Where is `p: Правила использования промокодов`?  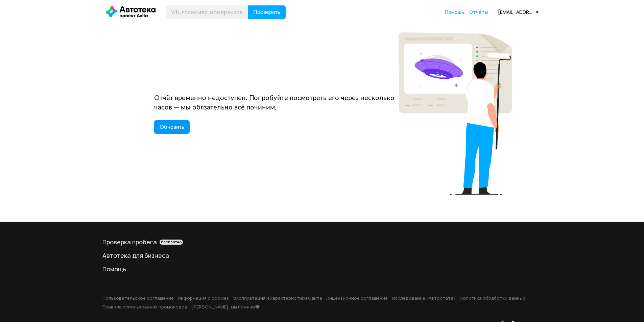
p: Правила использования промокодов is located at coordinates (145, 307).